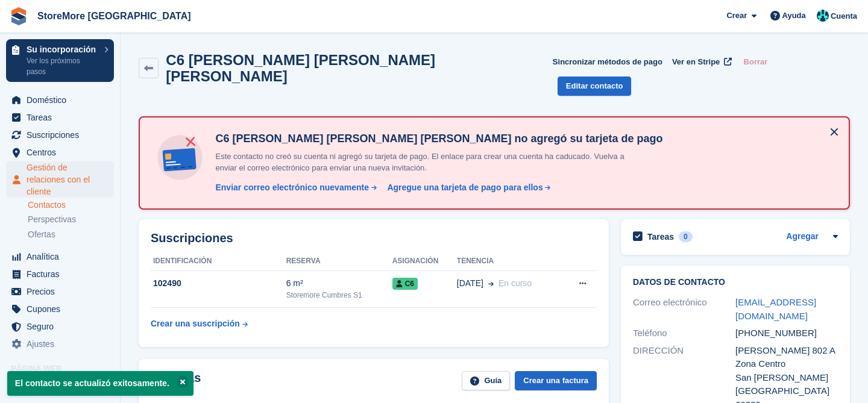  What do you see at coordinates (684, 333) in the screenshot?
I see `div: Teléfono` at bounding box center [684, 333].